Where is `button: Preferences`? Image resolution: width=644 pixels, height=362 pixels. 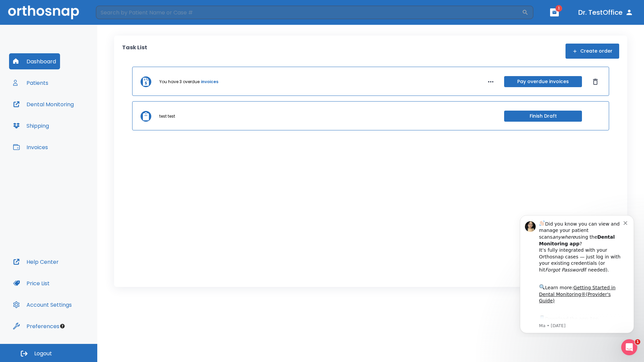 button: Preferences is located at coordinates (36, 326).